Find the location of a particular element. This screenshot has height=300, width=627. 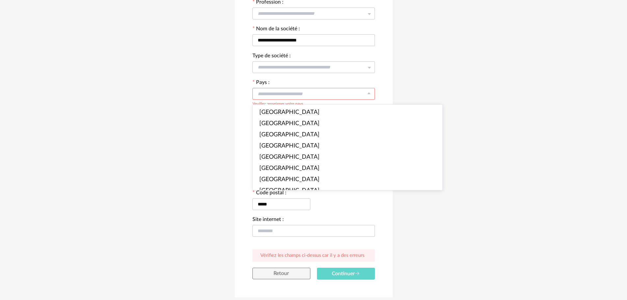

button: Retour is located at coordinates (281, 274).